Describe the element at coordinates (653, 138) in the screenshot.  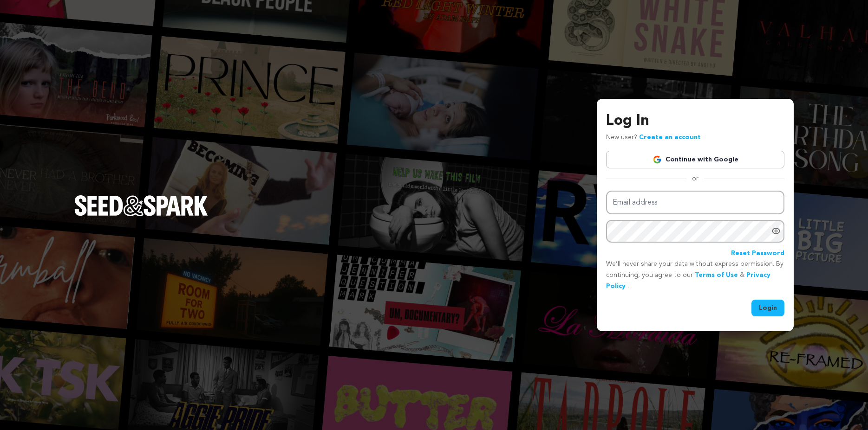
I see `p: New user?` at that location.